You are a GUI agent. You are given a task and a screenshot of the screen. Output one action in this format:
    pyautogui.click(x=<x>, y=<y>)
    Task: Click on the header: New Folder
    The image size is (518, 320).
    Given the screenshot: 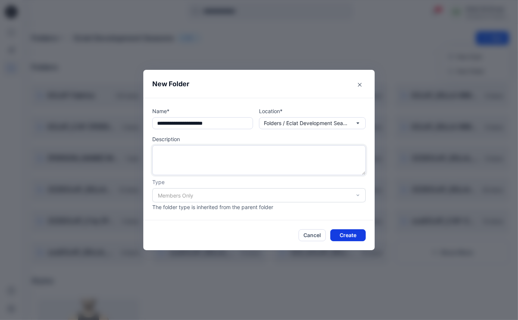 What is the action you would take?
    pyautogui.click(x=259, y=84)
    